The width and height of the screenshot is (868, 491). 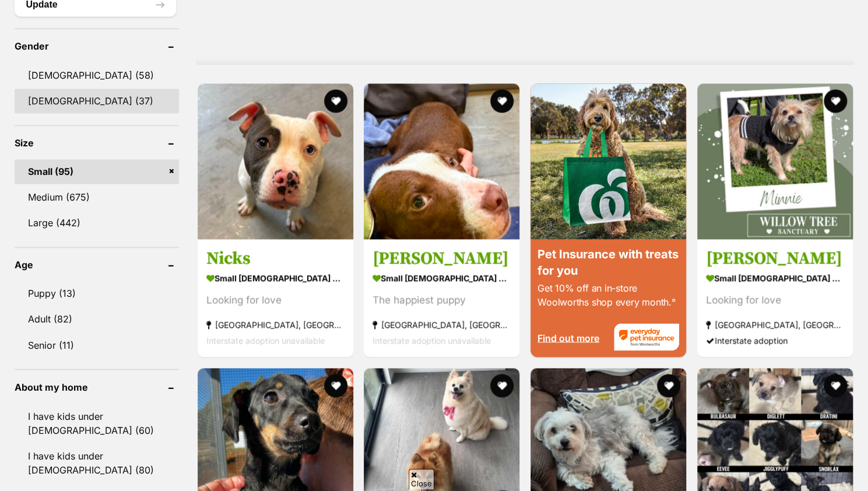 What do you see at coordinates (421, 479) in the screenshot?
I see `span: Close` at bounding box center [421, 479].